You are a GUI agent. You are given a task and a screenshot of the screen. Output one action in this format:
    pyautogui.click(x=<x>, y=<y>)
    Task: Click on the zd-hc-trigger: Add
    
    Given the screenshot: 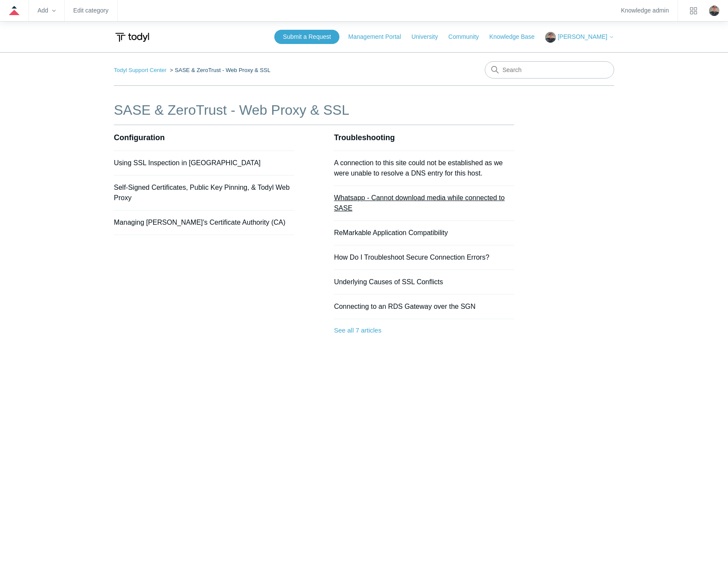 What is the action you would take?
    pyautogui.click(x=47, y=10)
    